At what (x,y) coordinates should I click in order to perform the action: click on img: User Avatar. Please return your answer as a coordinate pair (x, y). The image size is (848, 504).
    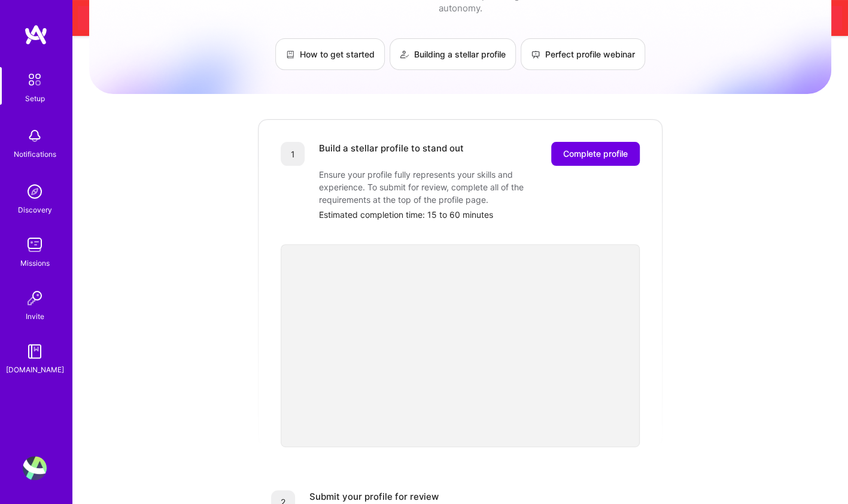
    Looking at the image, I should click on (35, 468).